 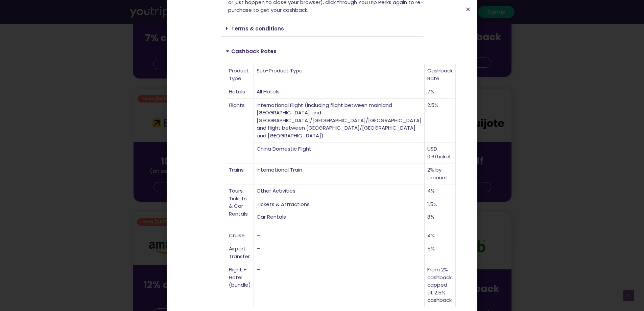 I want to click on td: Cruise, so click(x=240, y=236).